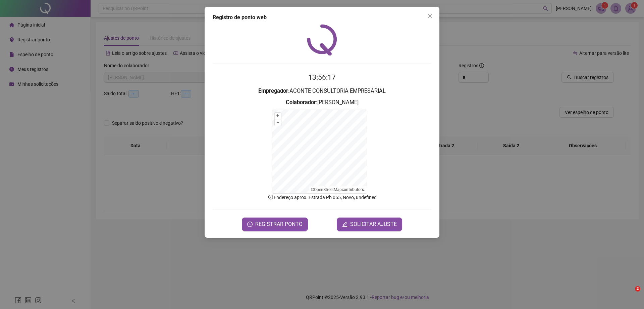 Image resolution: width=644 pixels, height=309 pixels. What do you see at coordinates (430, 16) in the screenshot?
I see `span: close` at bounding box center [430, 16].